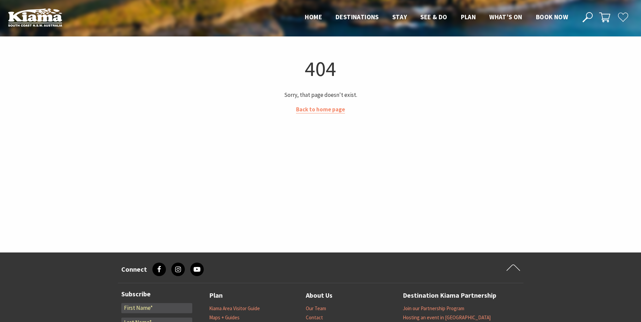 The height and width of the screenshot is (322, 641). What do you see at coordinates (321, 95) in the screenshot?
I see `p: Sorry, that page doesn't exist.` at bounding box center [321, 95].